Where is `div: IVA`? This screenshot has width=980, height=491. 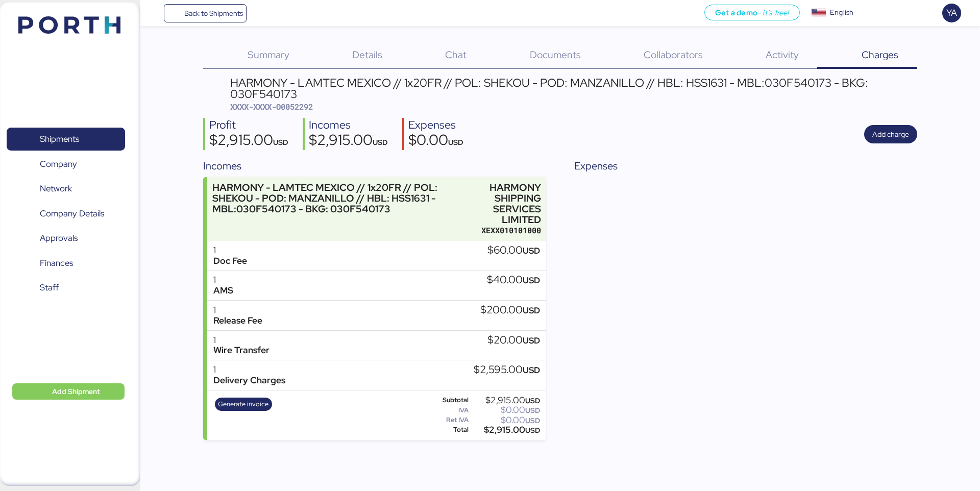
div: IVA is located at coordinates (450, 411).